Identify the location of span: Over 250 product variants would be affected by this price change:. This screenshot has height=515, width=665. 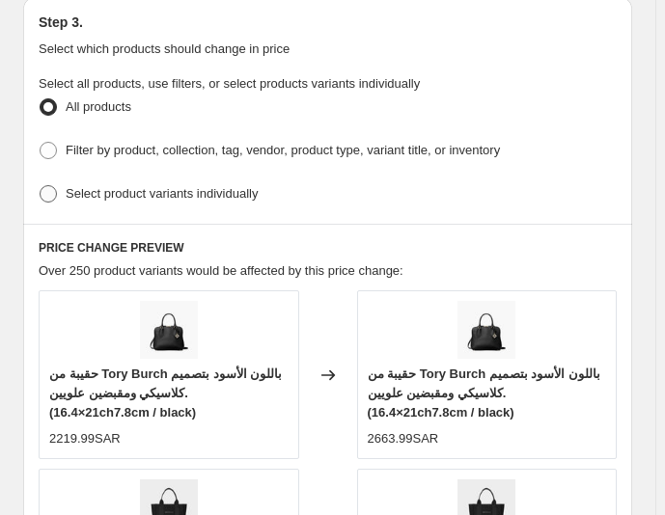
(221, 270).